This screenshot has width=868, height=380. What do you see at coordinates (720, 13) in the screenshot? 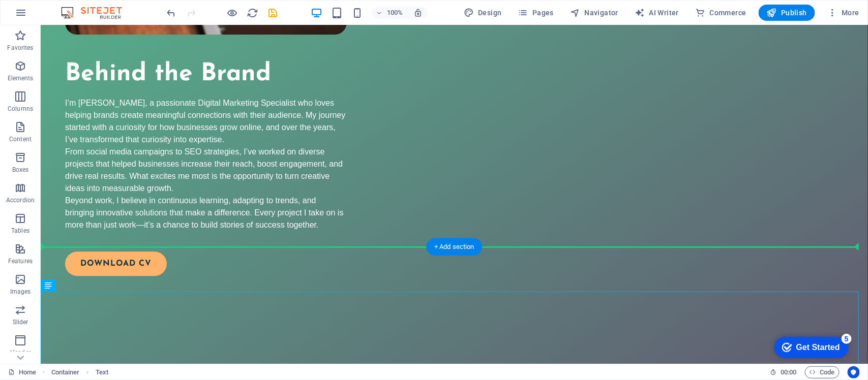
I see `span: Commerce` at bounding box center [720, 13].